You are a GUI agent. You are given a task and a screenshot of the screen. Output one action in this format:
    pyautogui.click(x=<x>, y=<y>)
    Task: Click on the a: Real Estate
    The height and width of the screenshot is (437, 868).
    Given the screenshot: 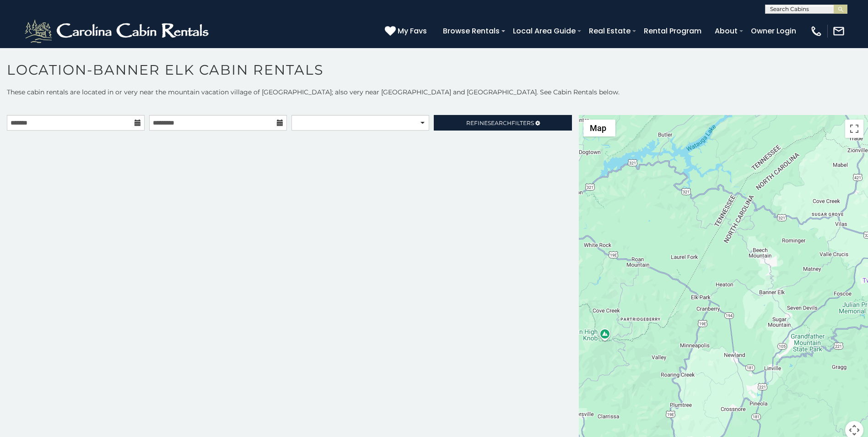 What is the action you would take?
    pyautogui.click(x=609, y=31)
    